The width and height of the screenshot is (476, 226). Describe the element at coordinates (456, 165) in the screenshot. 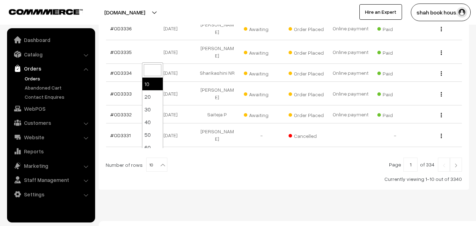

I see `img: Right` at that location.